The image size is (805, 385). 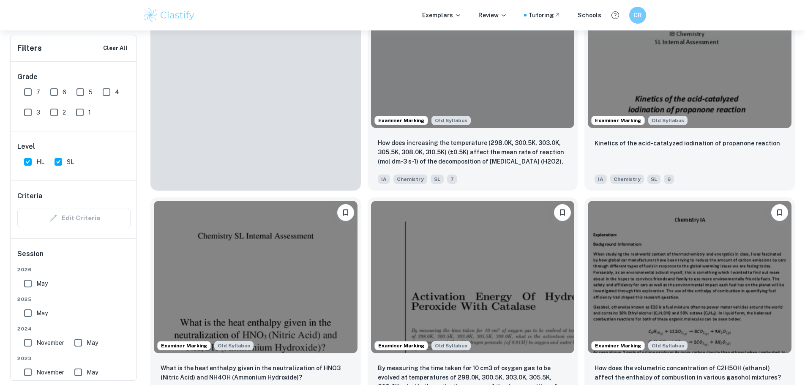 What do you see at coordinates (74, 329) in the screenshot?
I see `span: 2024` at bounding box center [74, 329].